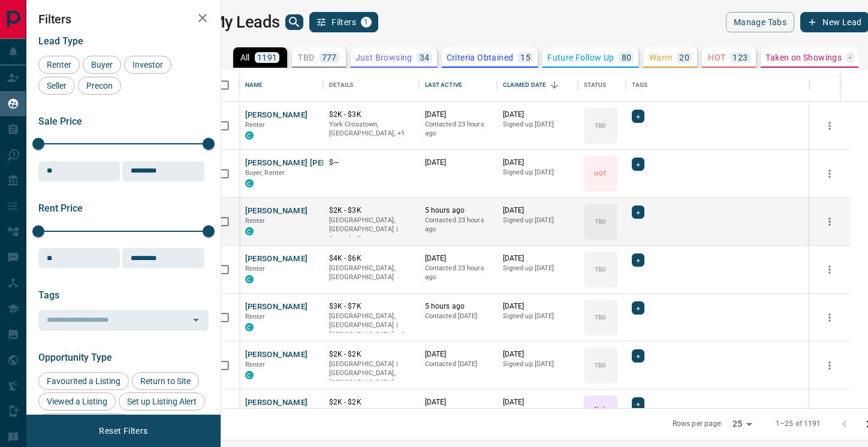 The width and height of the screenshot is (868, 447). What do you see at coordinates (61, 41) in the screenshot?
I see `span: Lead Type` at bounding box center [61, 41].